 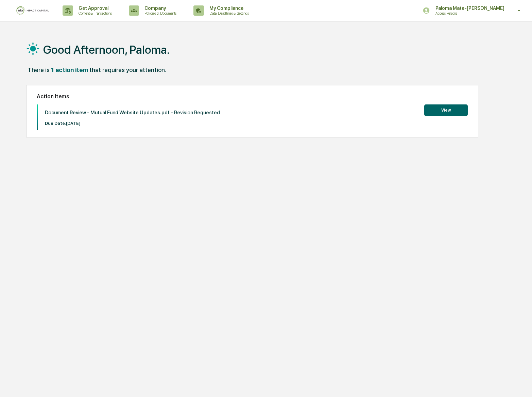 What do you see at coordinates (94, 13) in the screenshot?
I see `p: Content & Transactions` at bounding box center [94, 13].